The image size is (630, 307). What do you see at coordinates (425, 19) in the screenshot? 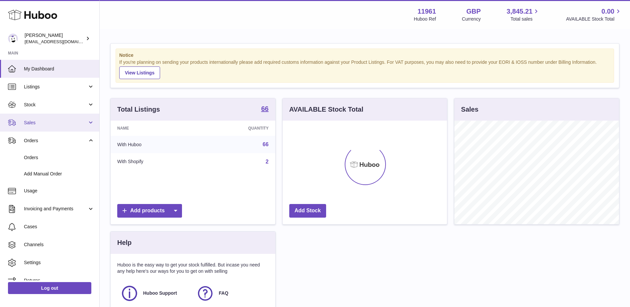
I see `div: Huboo Ref` at bounding box center [425, 19].